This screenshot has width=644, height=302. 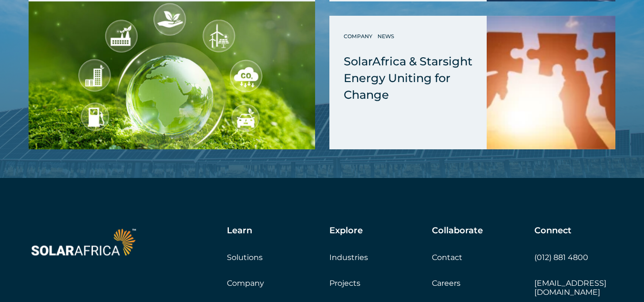 I want to click on a: News, so click(x=387, y=36).